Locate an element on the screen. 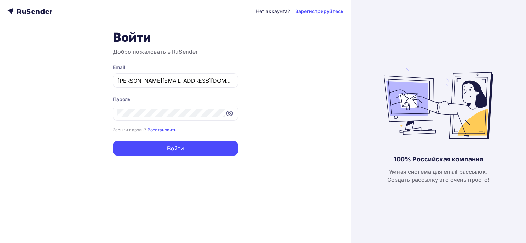  a: Восстановить is located at coordinates (162, 129).